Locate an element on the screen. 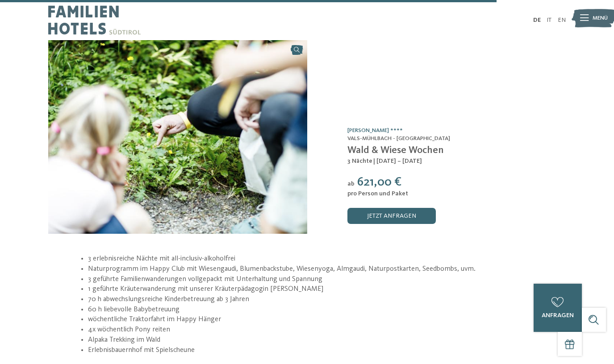 This screenshot has height=364, width=614. img: Wald & Wiese Wochen is located at coordinates (177, 137).